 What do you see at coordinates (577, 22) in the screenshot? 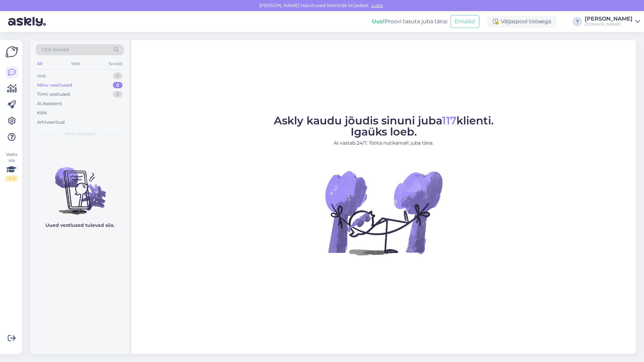
I see `div: T` at bounding box center [577, 22].